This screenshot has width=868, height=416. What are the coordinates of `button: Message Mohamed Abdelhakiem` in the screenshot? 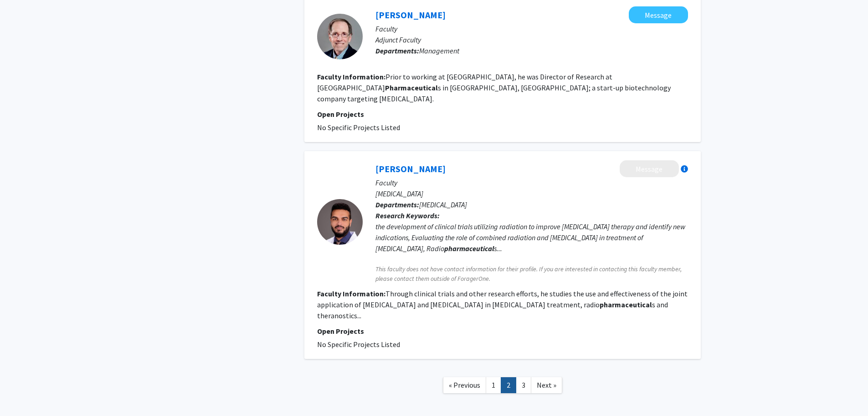 It's located at (649, 168).